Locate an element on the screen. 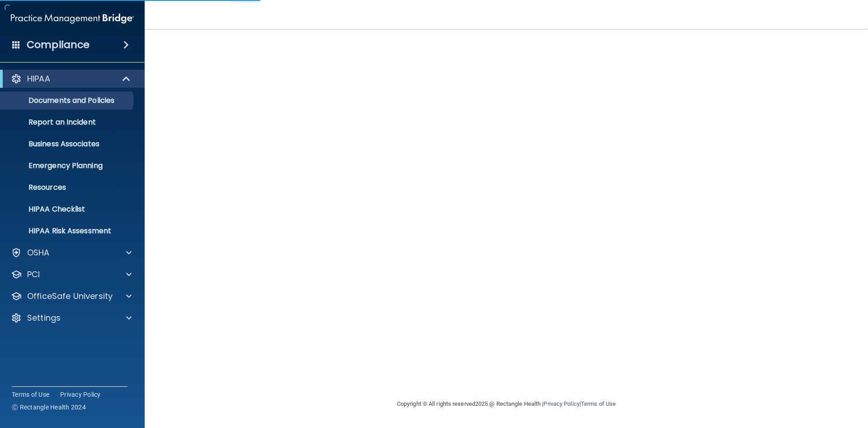 Image resolution: width=868 pixels, height=428 pixels. p: HIPAA is located at coordinates (39, 79).